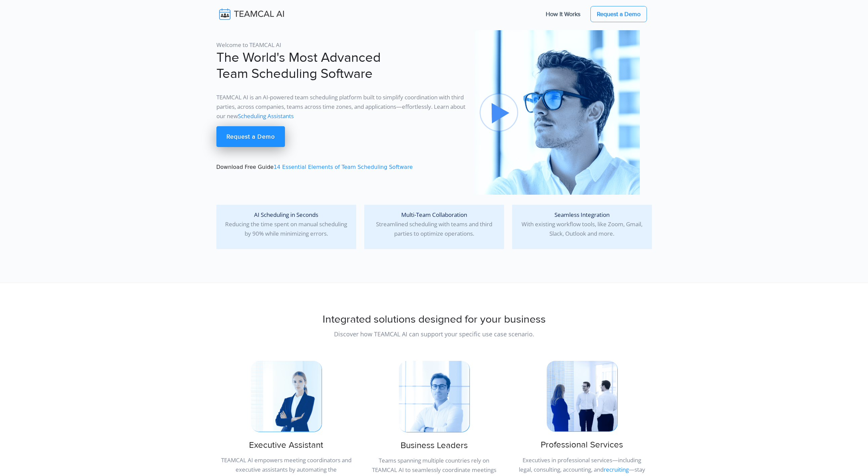 The height and width of the screenshot is (476, 868). What do you see at coordinates (582, 445) in the screenshot?
I see `h3: Professional Services` at bounding box center [582, 445].